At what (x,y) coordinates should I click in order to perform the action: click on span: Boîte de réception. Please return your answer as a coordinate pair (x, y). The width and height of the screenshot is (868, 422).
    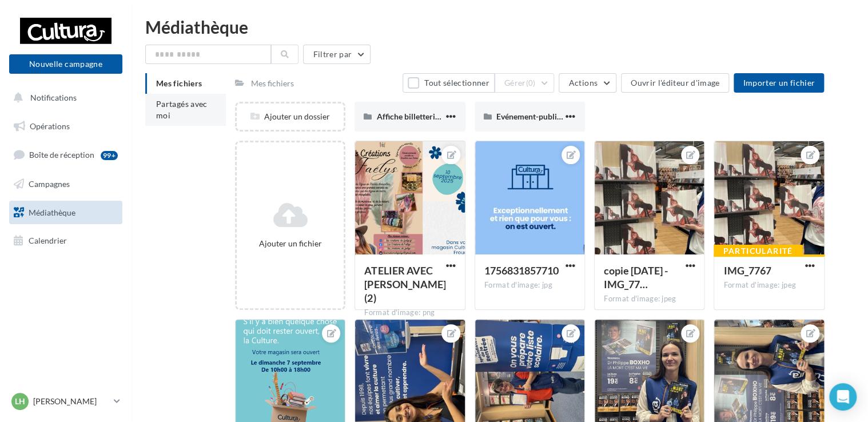
    Looking at the image, I should click on (62, 154).